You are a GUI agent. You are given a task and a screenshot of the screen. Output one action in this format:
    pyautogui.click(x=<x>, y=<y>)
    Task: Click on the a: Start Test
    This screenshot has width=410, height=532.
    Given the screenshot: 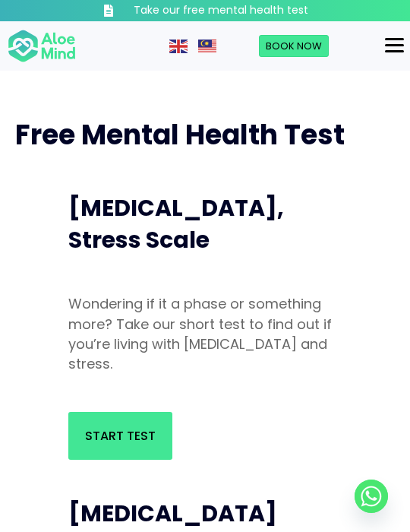 What is the action you would take?
    pyautogui.click(x=120, y=436)
    